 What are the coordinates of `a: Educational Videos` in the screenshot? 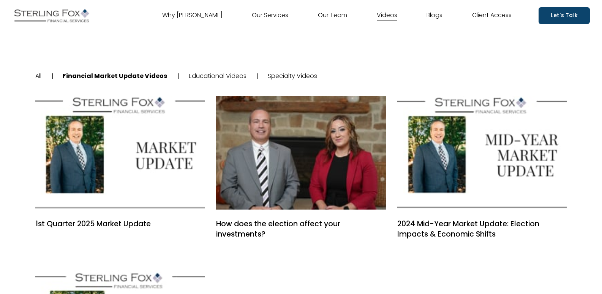 It's located at (218, 76).